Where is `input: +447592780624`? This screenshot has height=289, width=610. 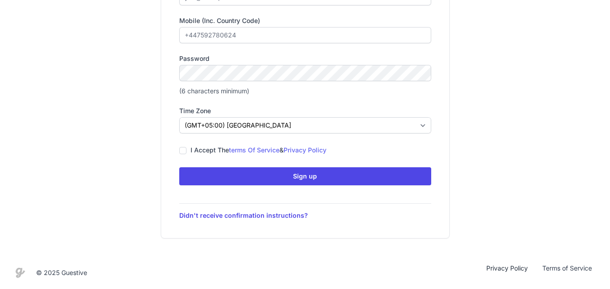
input: +447592780624 is located at coordinates (305, 35).